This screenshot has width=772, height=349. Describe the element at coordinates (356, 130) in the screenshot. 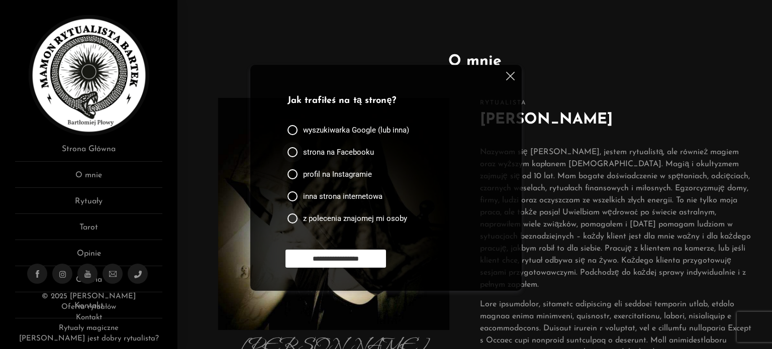

I see `span: wyszukiwarka Google (lub inna)` at that location.